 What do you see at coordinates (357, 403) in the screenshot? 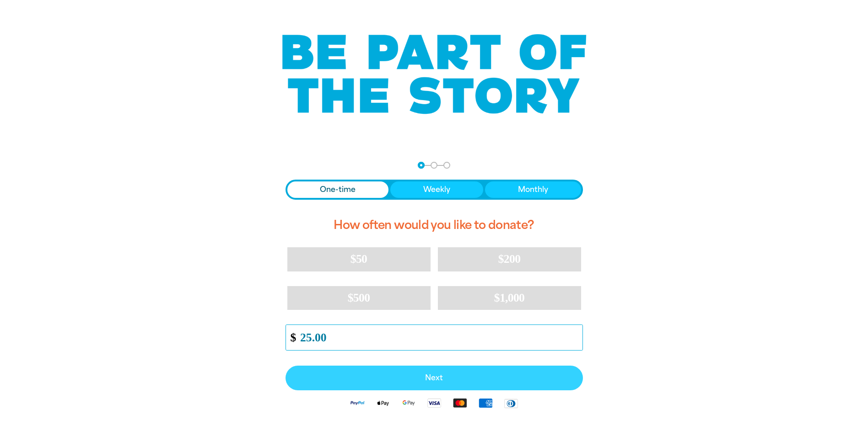
I see `img: Paypal logo` at bounding box center [357, 403].